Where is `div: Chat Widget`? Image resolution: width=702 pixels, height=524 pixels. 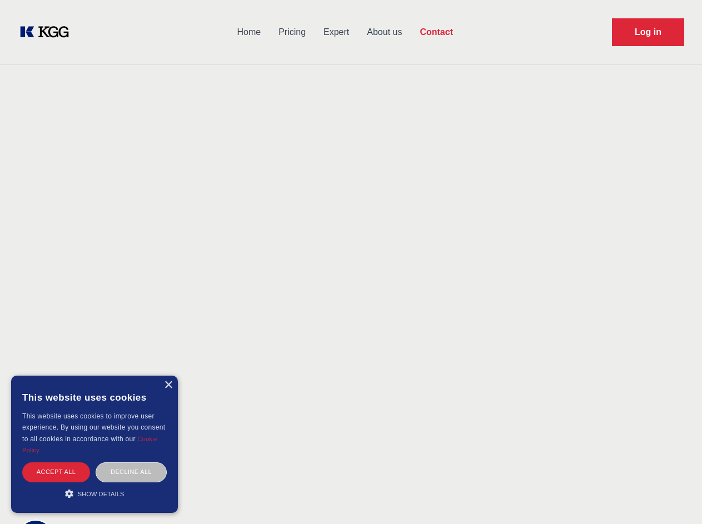 div: Chat Widget is located at coordinates (674, 497).